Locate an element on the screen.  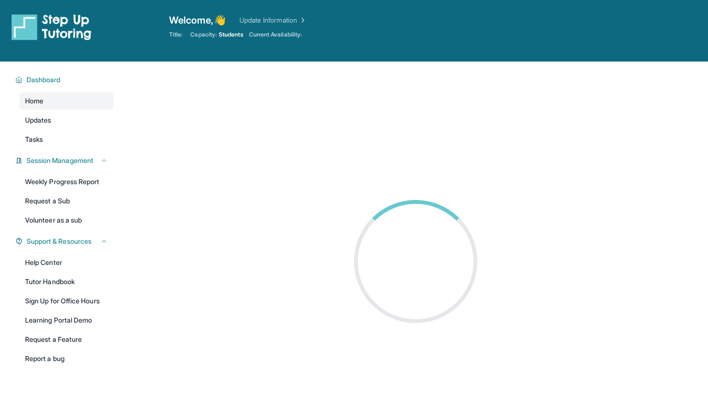
a: Sign Up for Office Hours is located at coordinates (66, 301).